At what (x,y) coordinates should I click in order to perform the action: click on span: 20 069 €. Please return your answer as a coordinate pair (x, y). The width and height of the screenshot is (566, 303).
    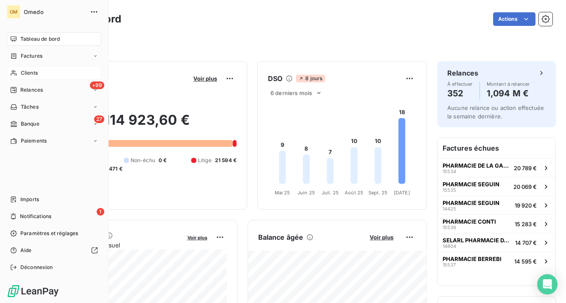
    Looking at the image, I should click on (525, 187).